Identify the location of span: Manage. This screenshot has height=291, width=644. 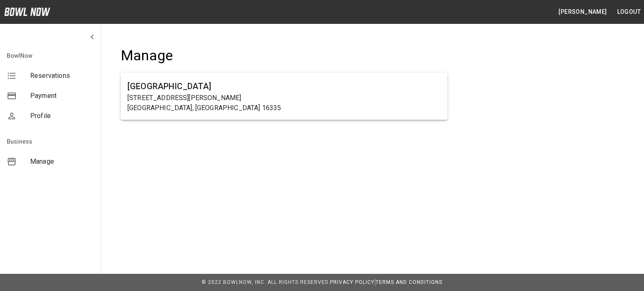
(62, 162).